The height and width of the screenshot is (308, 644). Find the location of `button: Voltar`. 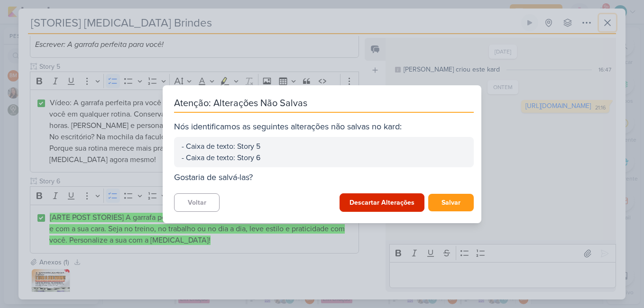

button: Voltar is located at coordinates (197, 202).